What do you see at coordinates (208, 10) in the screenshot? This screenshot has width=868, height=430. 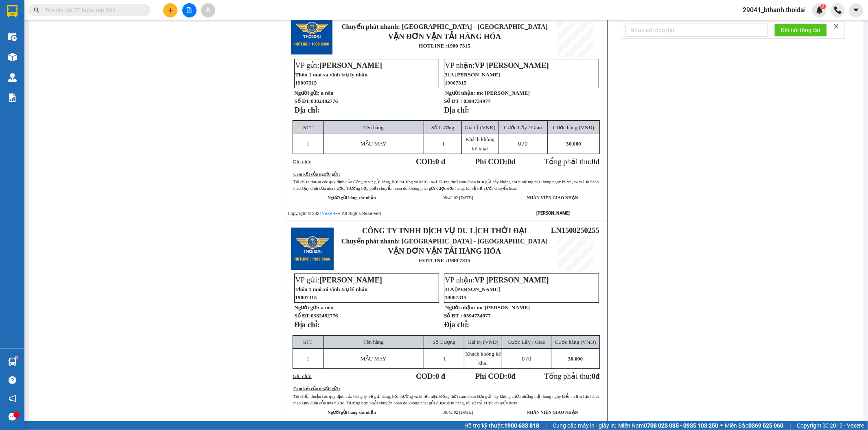 I see `button: aim` at bounding box center [208, 10].